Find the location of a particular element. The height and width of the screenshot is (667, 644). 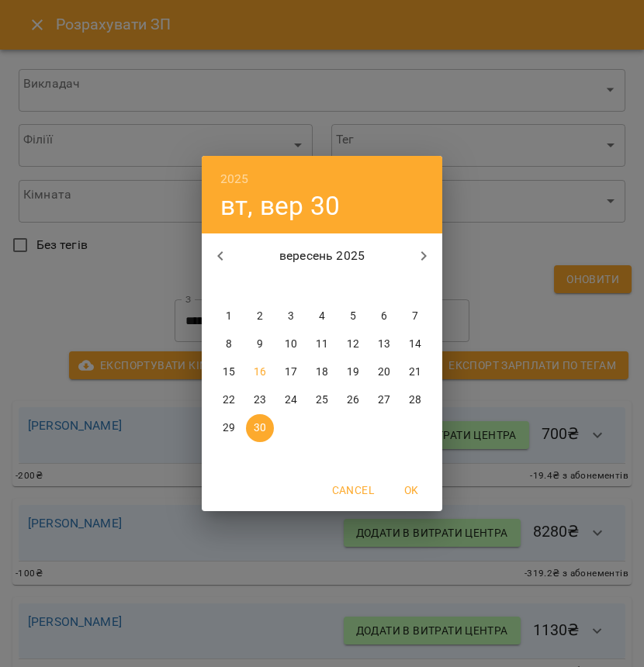

span: чт is located at coordinates (322, 287).